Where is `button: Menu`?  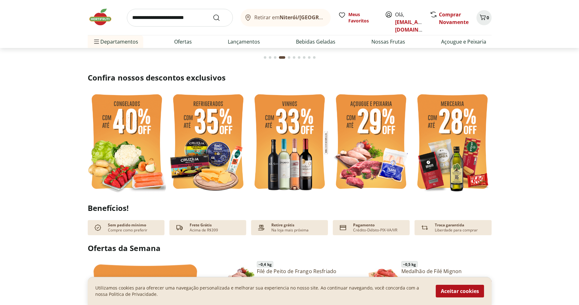 button: Menu is located at coordinates (97, 42).